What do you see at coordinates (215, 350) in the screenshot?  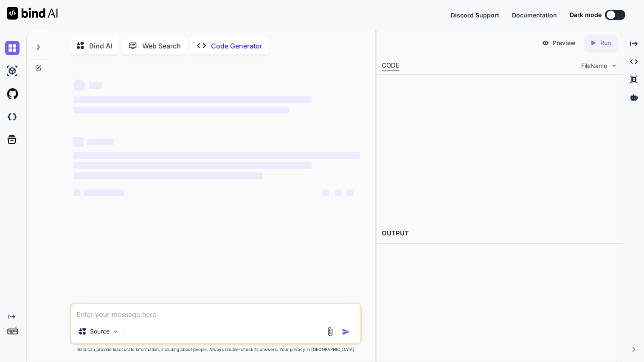 I see `p: Bind can provide inaccurate information, including about people. Always double-check its answers....` at bounding box center [215, 350].